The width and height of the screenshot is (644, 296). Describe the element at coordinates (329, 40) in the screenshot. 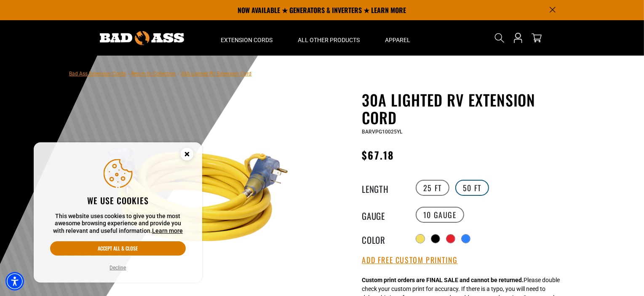

I see `span: All Other Products` at that location.